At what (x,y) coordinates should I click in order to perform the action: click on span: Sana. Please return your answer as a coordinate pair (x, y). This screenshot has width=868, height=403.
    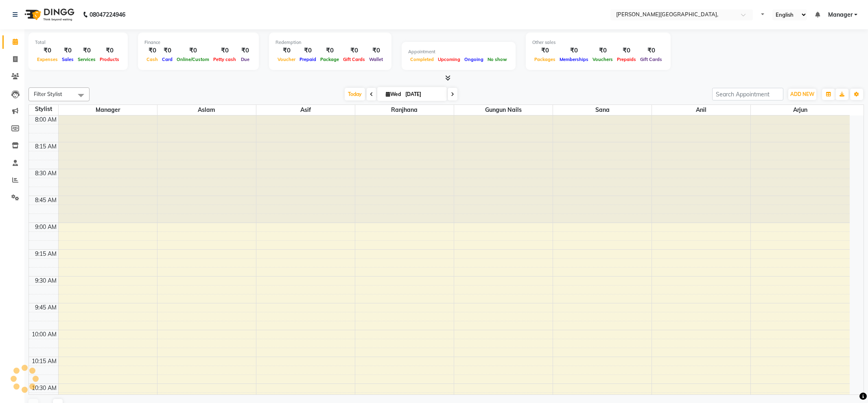
    Looking at the image, I should click on (602, 110).